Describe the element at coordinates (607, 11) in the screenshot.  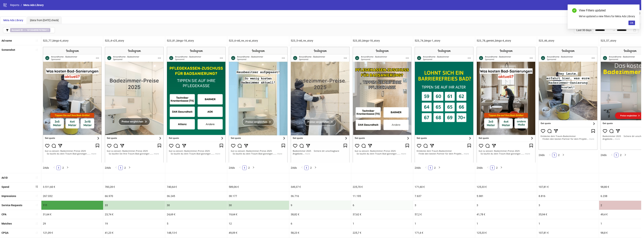
I see `div: View Filters updated` at that location.